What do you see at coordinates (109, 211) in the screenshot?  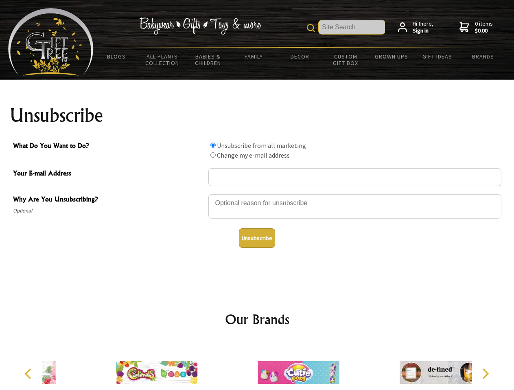 I see `span: Optional` at bounding box center [109, 211].